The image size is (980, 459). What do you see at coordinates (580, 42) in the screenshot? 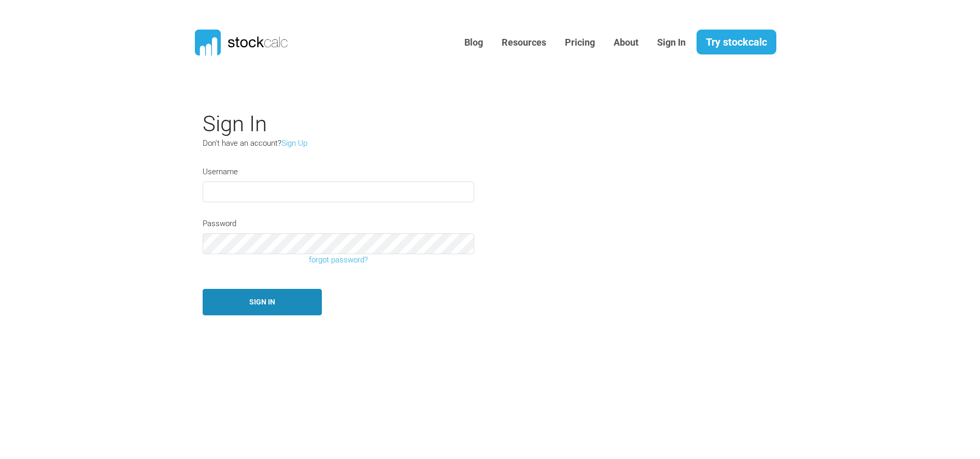
I see `a: Pricing` at bounding box center [580, 42].